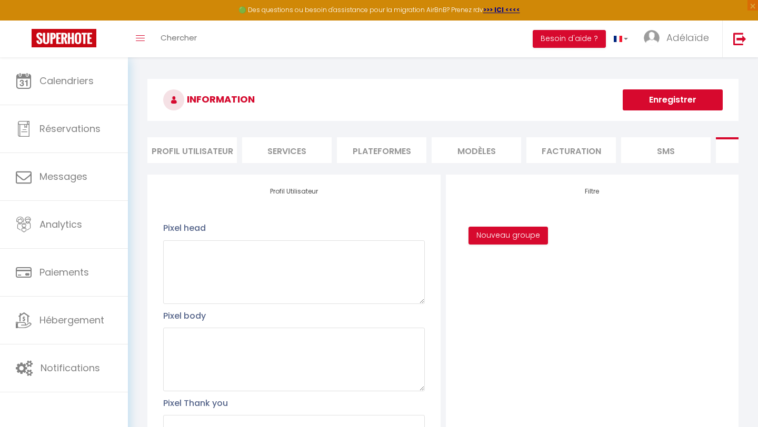  I want to click on li: Services, so click(287, 150).